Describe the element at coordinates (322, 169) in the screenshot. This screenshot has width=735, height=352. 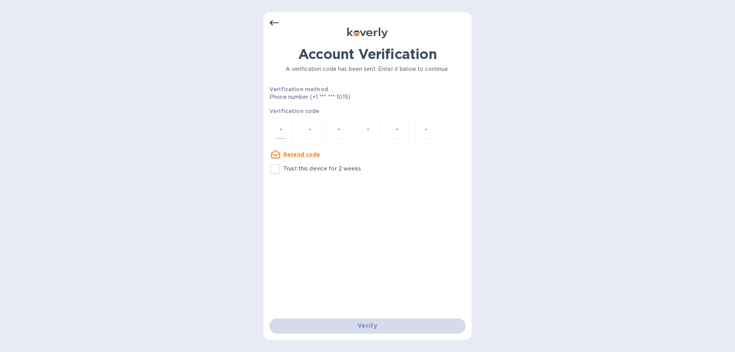
I see `p: Trust this device for 2 weeks` at that location.